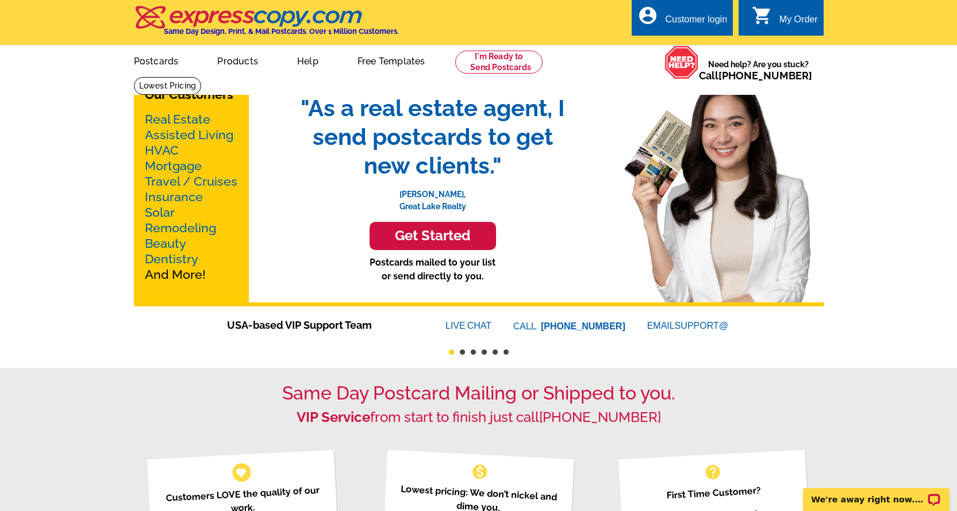  I want to click on a: HVAC, so click(161, 150).